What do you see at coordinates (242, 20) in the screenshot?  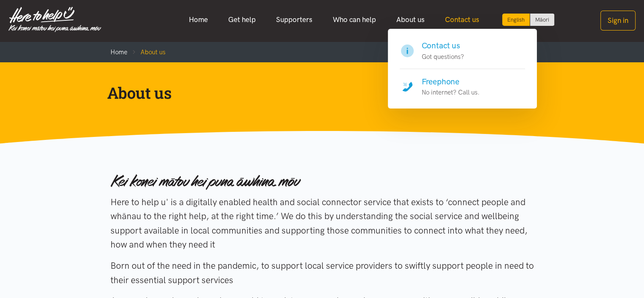 I see `a: Get help` at bounding box center [242, 20].